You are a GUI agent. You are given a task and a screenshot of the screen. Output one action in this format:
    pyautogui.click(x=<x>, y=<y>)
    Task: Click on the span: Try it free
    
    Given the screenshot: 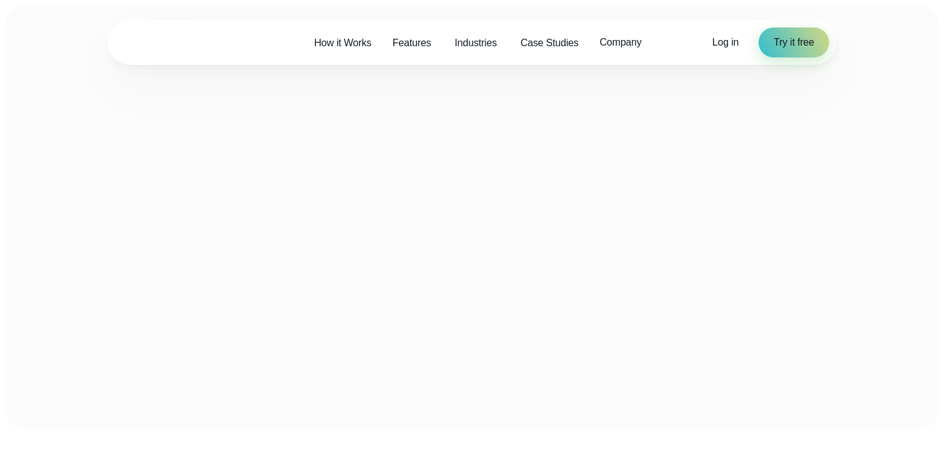 What is the action you would take?
    pyautogui.click(x=793, y=42)
    